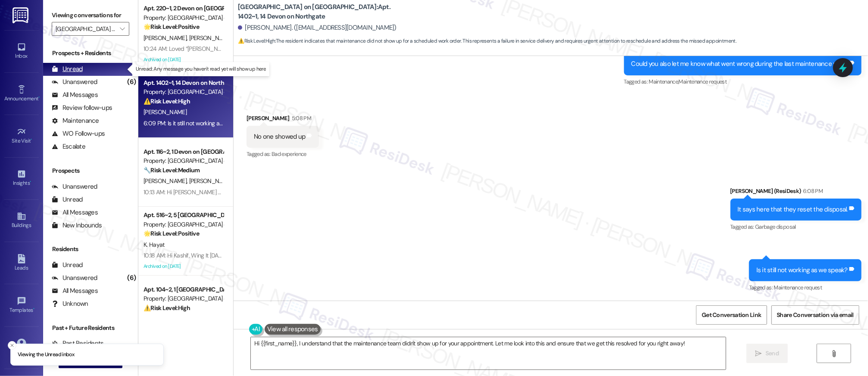 The image size is (868, 376). I want to click on div: 6:08 PM, so click(812, 191).